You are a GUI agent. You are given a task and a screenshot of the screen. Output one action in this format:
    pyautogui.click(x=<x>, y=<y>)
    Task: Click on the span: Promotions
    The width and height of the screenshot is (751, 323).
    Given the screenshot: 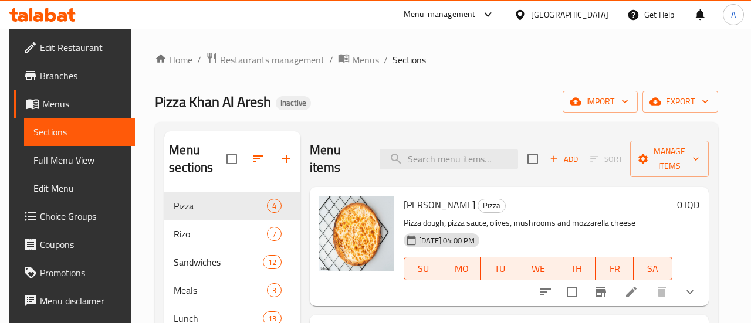 What is the action you would take?
    pyautogui.click(x=83, y=273)
    